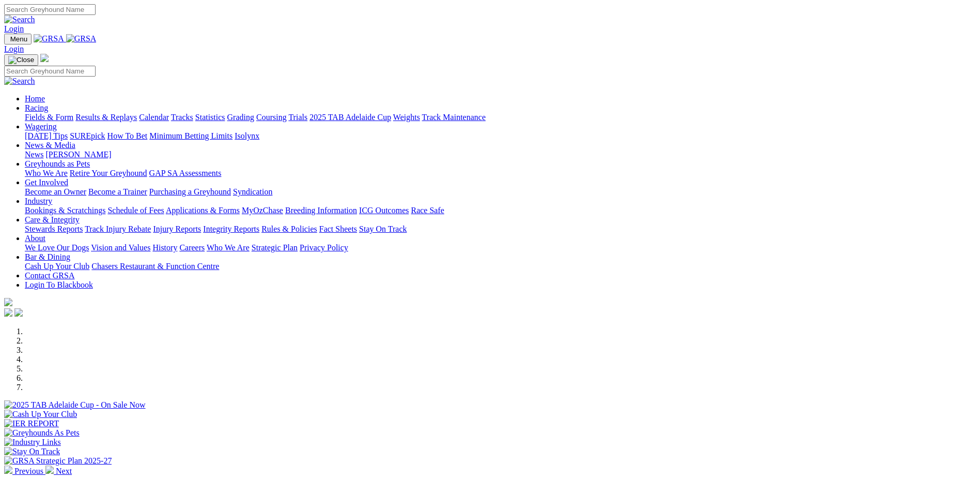 The height and width of the screenshot is (478, 980). I want to click on img: Greyhounds As Pets, so click(42, 432).